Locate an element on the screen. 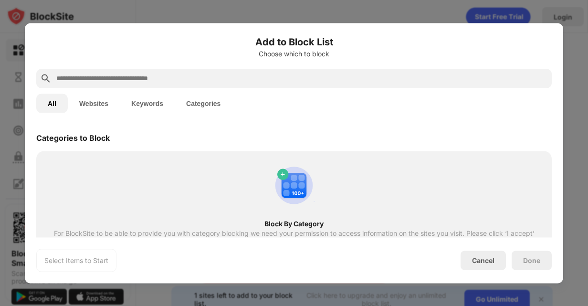  div: Categories to Block is located at coordinates (73, 137).